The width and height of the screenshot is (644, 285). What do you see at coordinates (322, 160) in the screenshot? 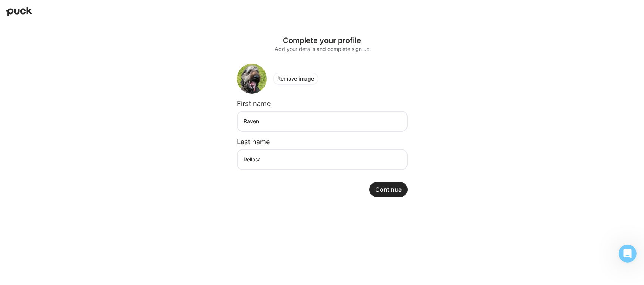
I see `input: Last name` at bounding box center [322, 160].